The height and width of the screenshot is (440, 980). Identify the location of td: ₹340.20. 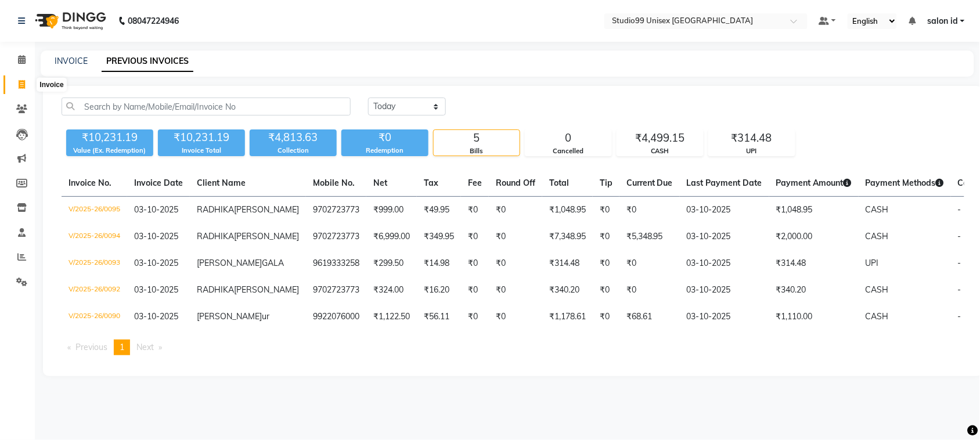
(567, 290).